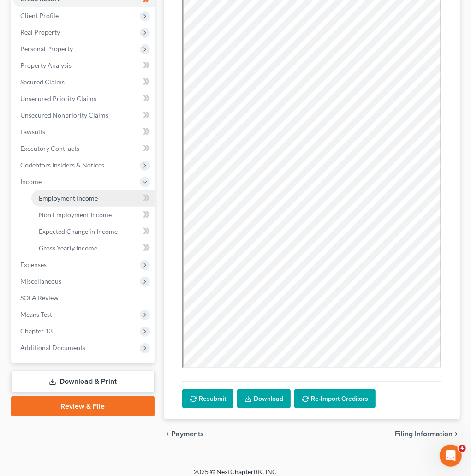 This screenshot has height=476, width=471. What do you see at coordinates (84, 65) in the screenshot?
I see `a: Property Analysis` at bounding box center [84, 65].